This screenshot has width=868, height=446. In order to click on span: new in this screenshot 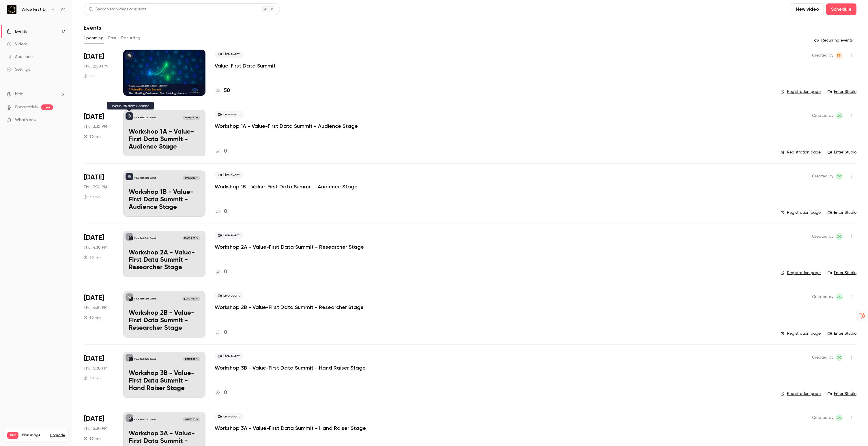, I will do `click(47, 107)`.